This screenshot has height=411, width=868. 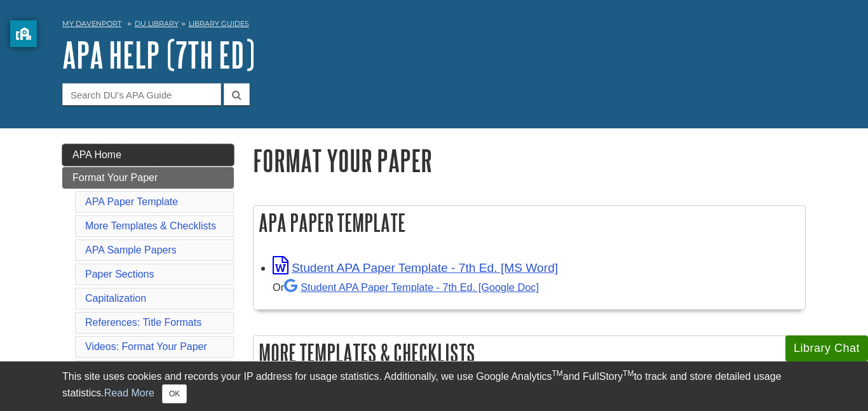 I want to click on small: Or, so click(x=406, y=287).